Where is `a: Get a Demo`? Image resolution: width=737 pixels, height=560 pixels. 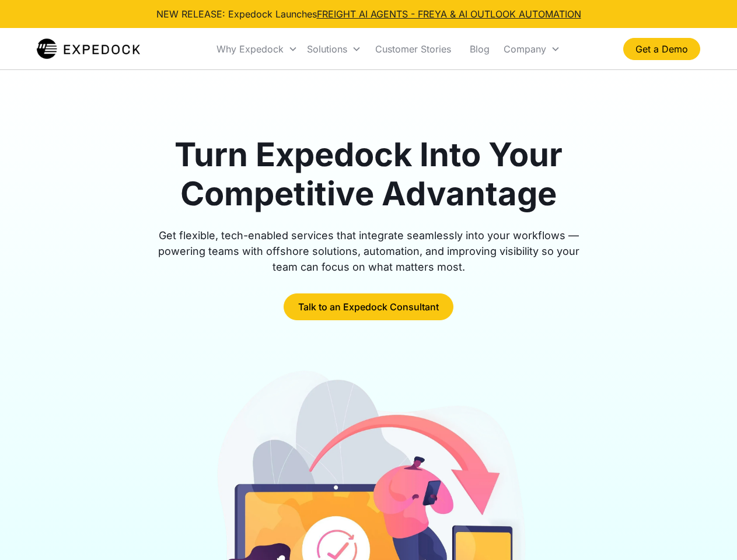
a: Get a Demo is located at coordinates (662, 49).